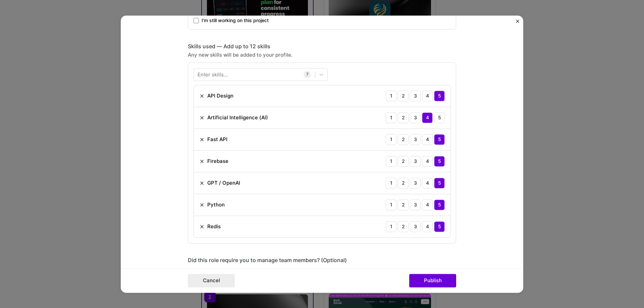 The width and height of the screenshot is (644, 308). Describe the element at coordinates (213, 74) in the screenshot. I see `div: Enter skills...` at that location.